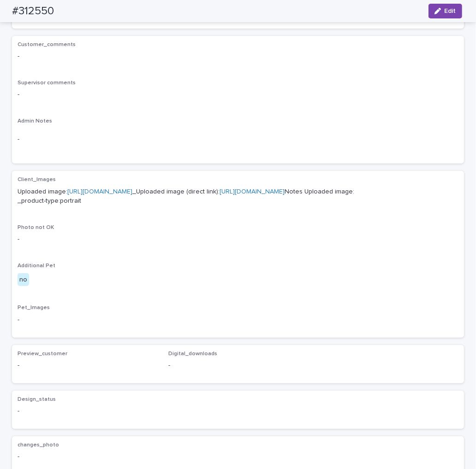 The image size is (476, 469). Describe the element at coordinates (238, 197) in the screenshot. I see `p: Uploaded image: _Uploaded image (direct link): Notes Uploaded image: _product-type:portrait` at that location.